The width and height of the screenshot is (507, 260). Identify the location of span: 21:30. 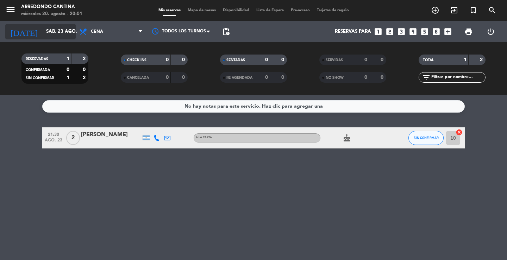
(53, 134).